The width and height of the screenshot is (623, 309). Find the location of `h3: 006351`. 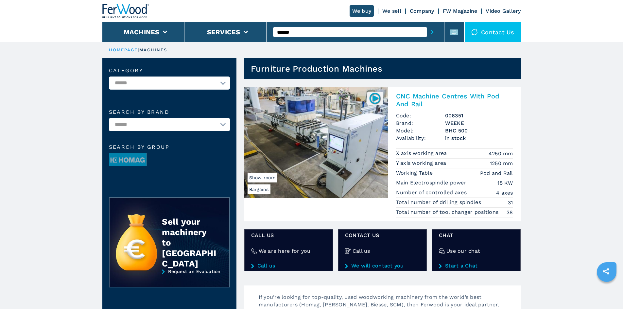

h3: 006351 is located at coordinates (479, 115).